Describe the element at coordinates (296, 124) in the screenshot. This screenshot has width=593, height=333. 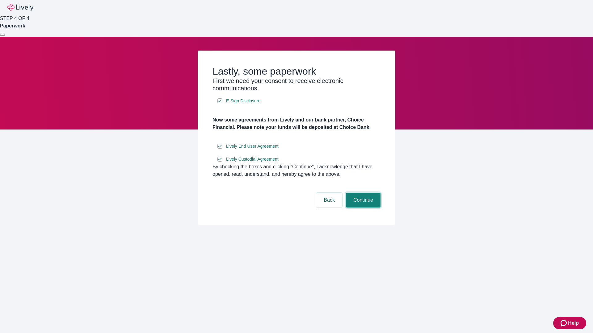
I see `h4: Now some agreements from Lively and our bank partner, Choice Financial. Please note your funds wi...` at that location.